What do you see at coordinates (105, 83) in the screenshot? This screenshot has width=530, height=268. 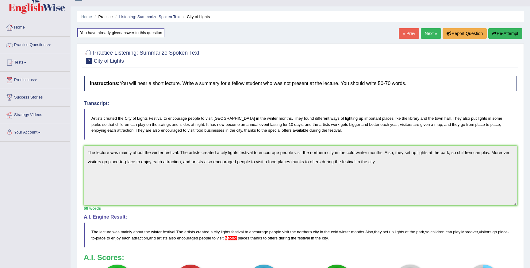 I see `b: Instructions:` at bounding box center [105, 83].